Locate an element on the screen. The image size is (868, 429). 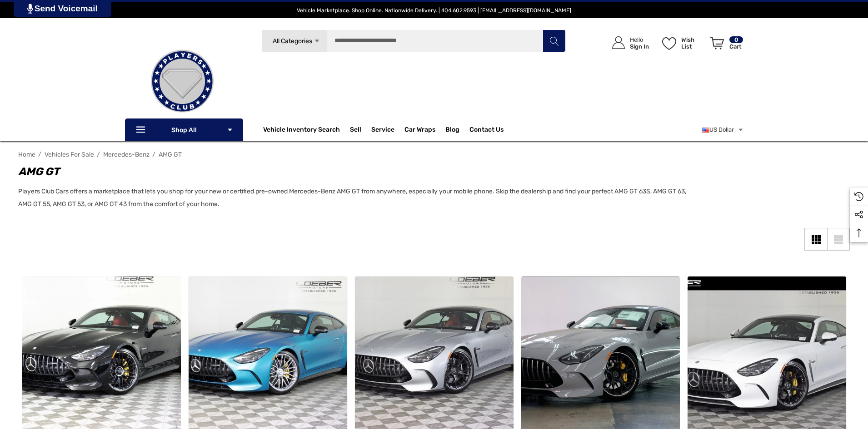
nav: Breadcrumb is located at coordinates (434, 155).